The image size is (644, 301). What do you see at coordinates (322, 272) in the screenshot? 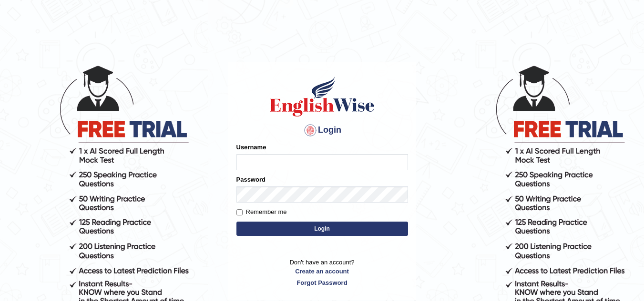
I see `p: Don't have an account?` at bounding box center [322, 272].